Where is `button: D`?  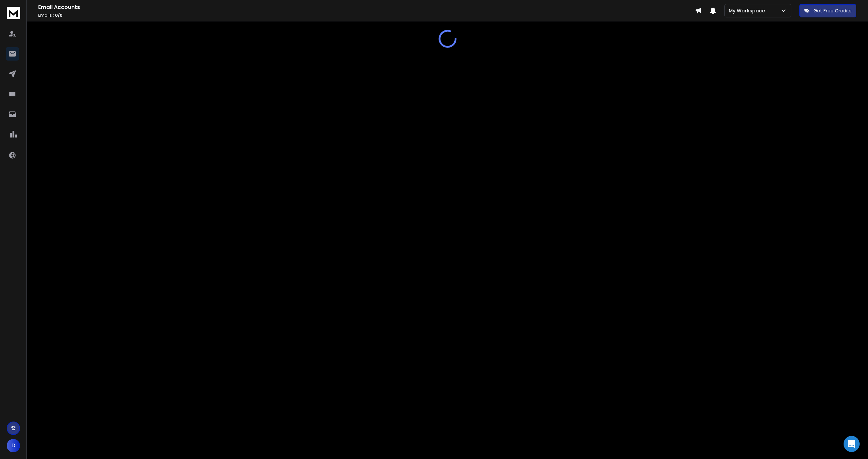
button: D is located at coordinates (13, 446).